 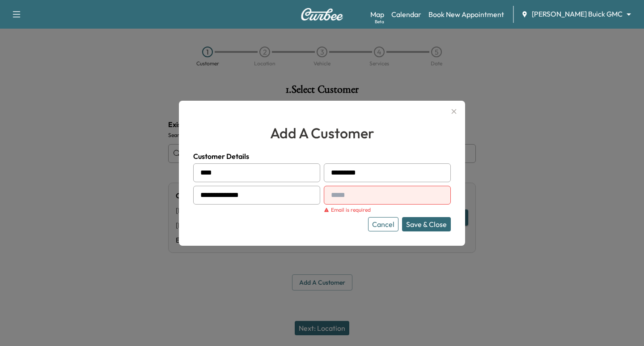 I want to click on div: Email is required, so click(x=387, y=210).